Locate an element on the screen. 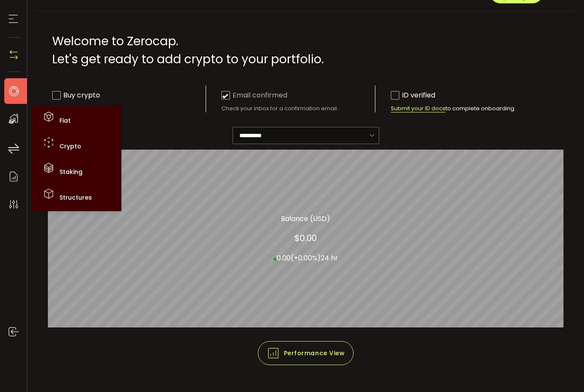 This screenshot has width=584, height=392. div: Use the chat below is located at coordinates (129, 109).